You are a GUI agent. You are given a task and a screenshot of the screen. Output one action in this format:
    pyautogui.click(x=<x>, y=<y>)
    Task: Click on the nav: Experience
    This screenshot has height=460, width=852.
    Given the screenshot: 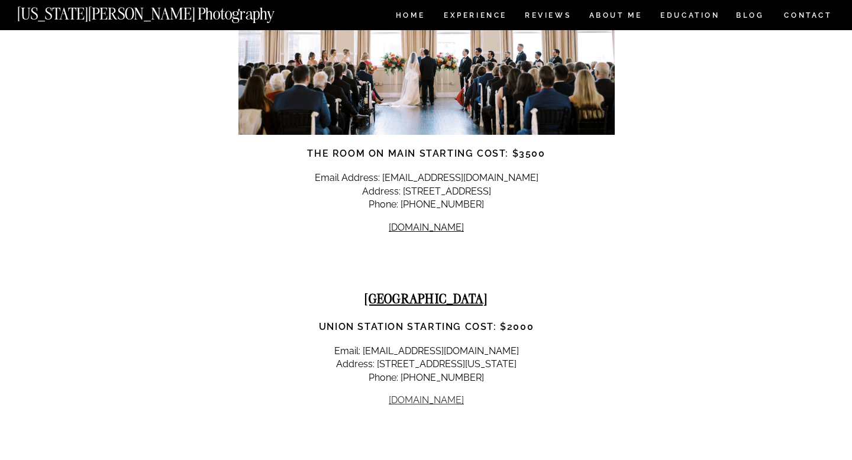 What is the action you would take?
    pyautogui.click(x=474, y=17)
    